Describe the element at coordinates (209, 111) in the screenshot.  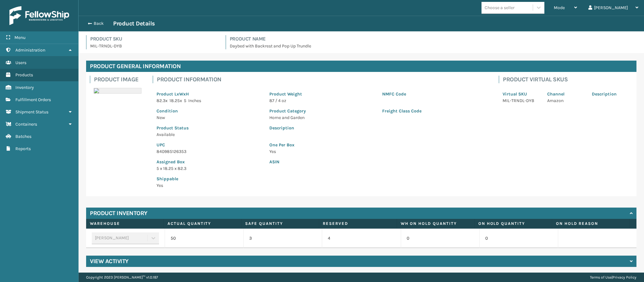
I see `p: Condition` at that location.